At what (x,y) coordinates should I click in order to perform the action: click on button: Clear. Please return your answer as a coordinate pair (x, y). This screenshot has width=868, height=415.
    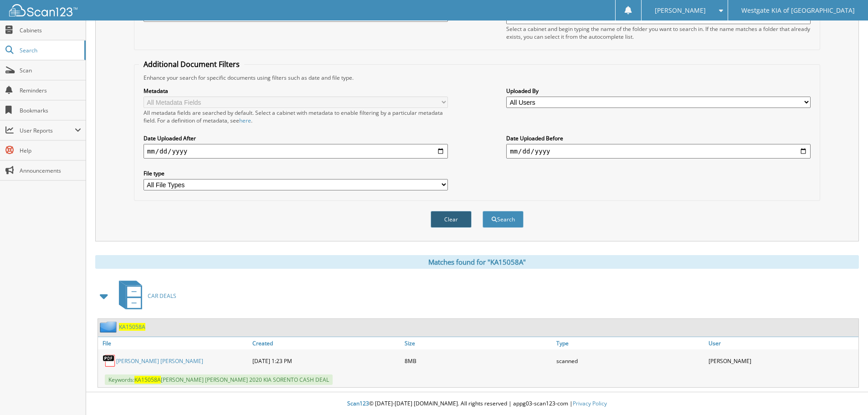
    Looking at the image, I should click on (451, 219).